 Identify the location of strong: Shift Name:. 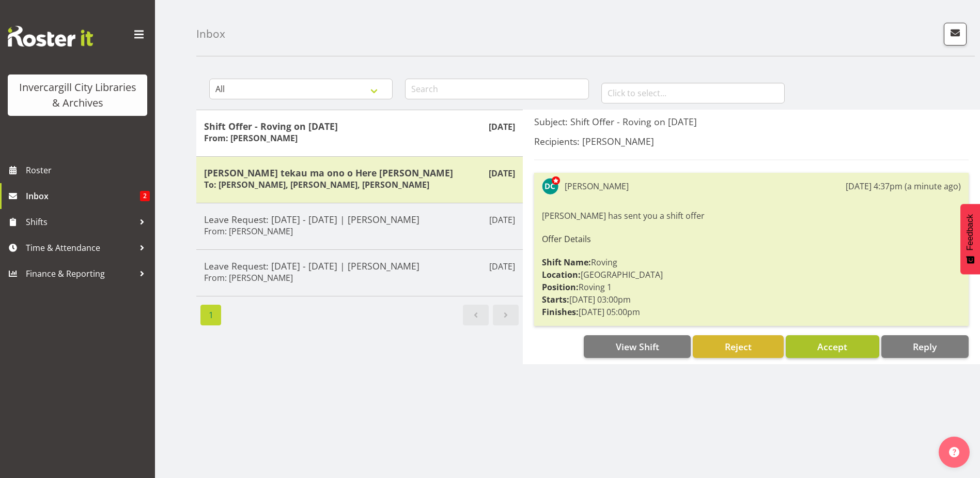
(566, 262).